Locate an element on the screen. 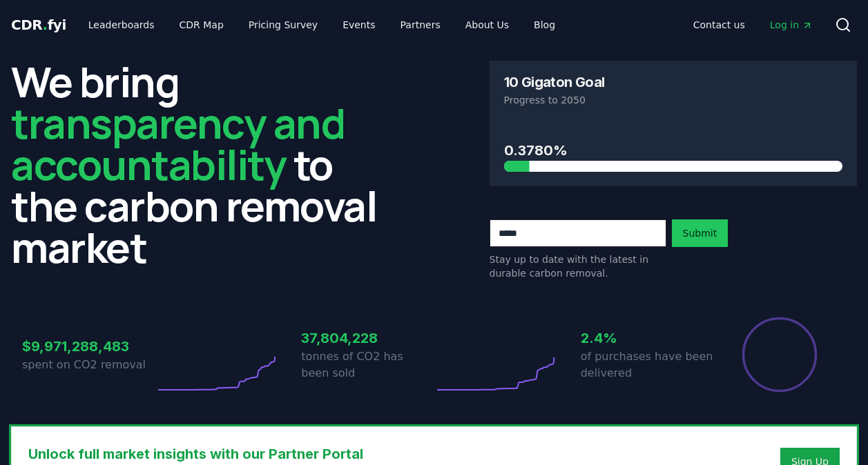 This screenshot has width=868, height=465. a: Partners is located at coordinates (421, 25).